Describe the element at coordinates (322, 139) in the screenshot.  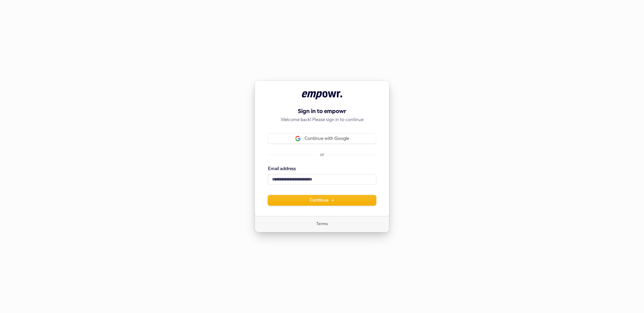
I see `button: Sign in with GoogleContinue with Google` at that location.